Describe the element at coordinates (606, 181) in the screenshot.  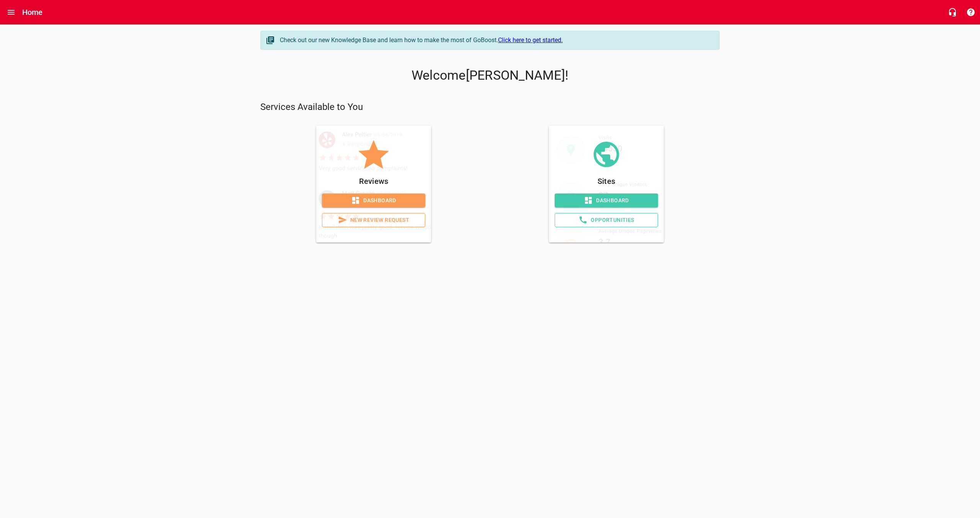
I see `p: Sites` at that location.